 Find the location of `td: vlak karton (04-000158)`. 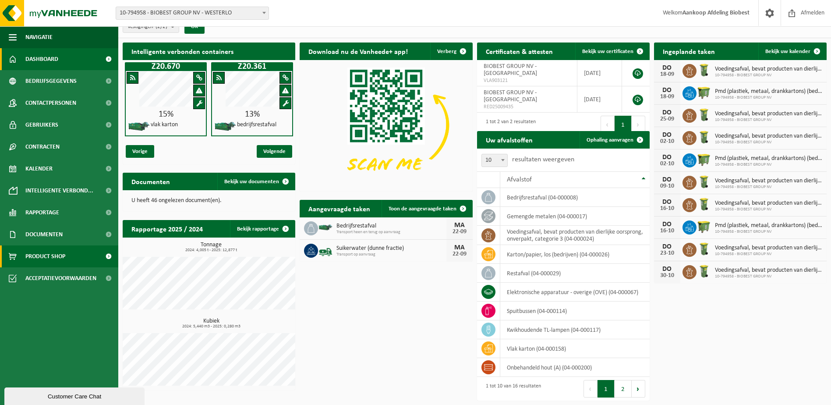

td: vlak karton (04-000158) is located at coordinates (575, 348).